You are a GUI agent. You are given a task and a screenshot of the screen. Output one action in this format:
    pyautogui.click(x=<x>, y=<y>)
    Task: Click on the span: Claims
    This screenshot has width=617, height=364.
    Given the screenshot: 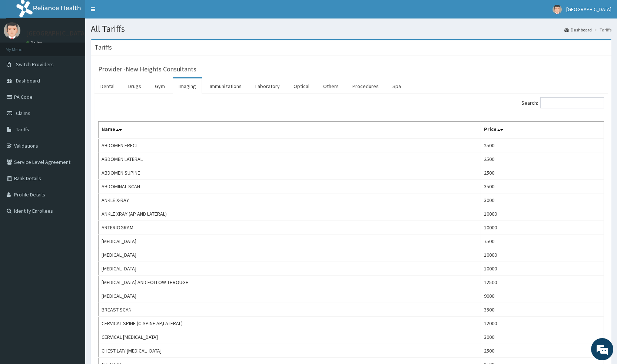 What is the action you would take?
    pyautogui.click(x=23, y=113)
    